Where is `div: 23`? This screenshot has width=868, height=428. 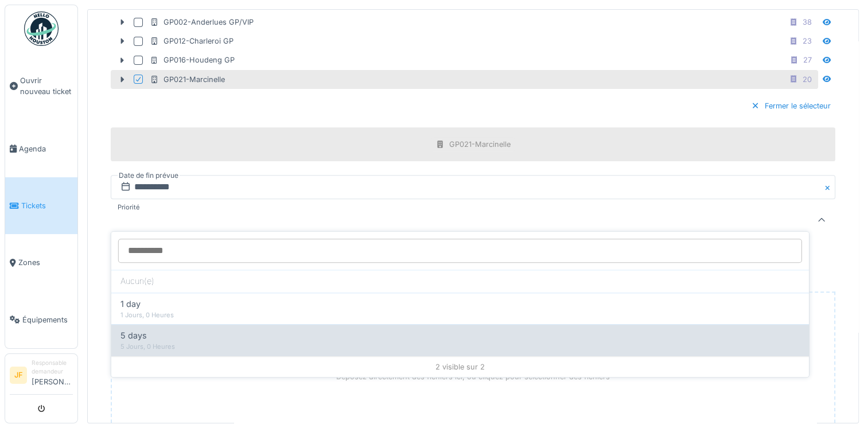
div: 23 is located at coordinates (807, 40).